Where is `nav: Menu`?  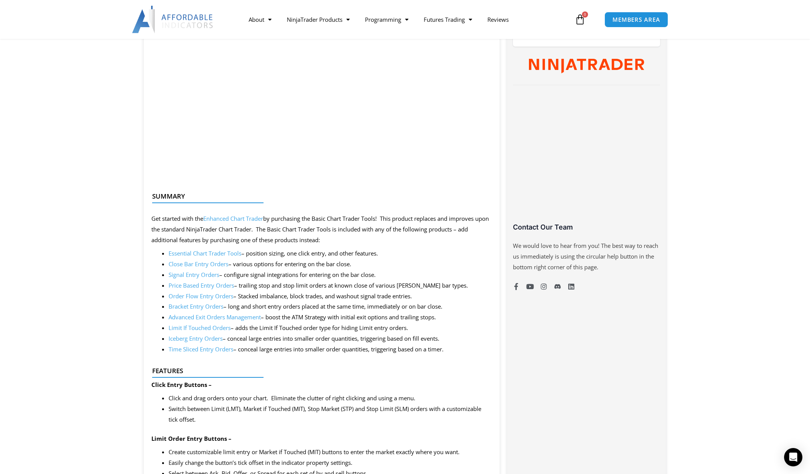 nav: Menu is located at coordinates (407, 19).